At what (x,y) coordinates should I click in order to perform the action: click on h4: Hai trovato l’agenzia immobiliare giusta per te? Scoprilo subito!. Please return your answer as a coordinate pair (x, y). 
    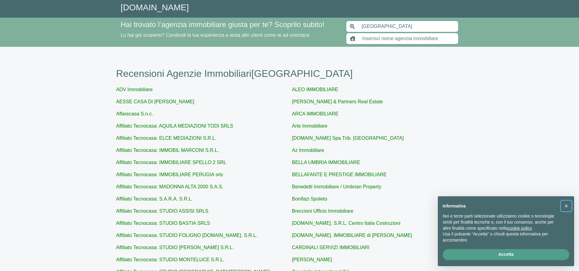
    Looking at the image, I should click on (230, 25).